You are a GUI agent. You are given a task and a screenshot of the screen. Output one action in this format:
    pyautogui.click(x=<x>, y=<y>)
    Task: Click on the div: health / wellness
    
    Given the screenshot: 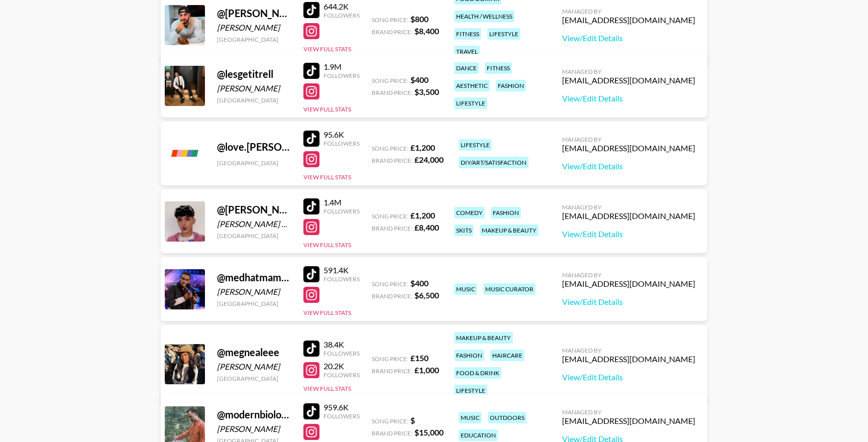 What is the action you would take?
    pyautogui.click(x=484, y=16)
    